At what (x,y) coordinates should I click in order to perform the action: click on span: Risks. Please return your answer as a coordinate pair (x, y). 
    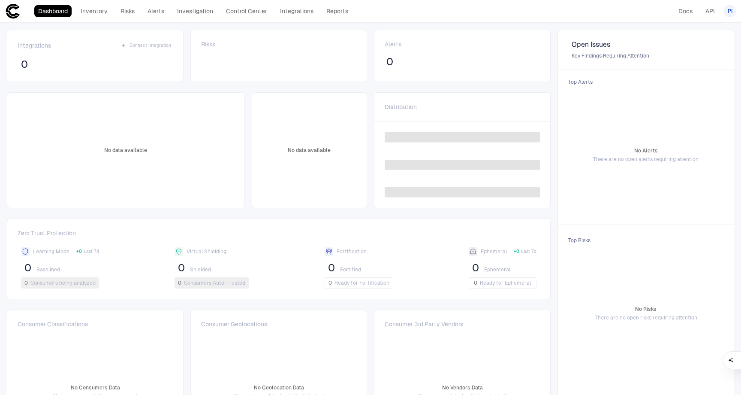
    Looking at the image, I should click on (208, 44).